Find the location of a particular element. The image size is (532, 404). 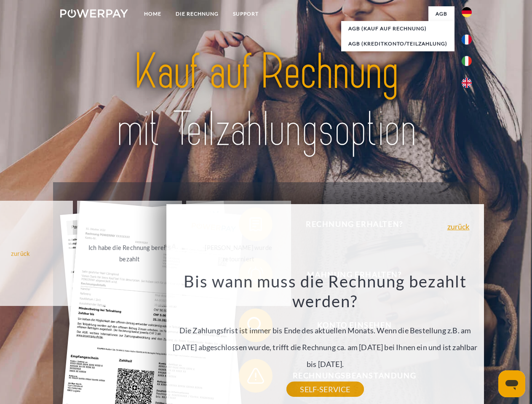

a: AGB (Kauf auf Rechnung) is located at coordinates (397, 28).